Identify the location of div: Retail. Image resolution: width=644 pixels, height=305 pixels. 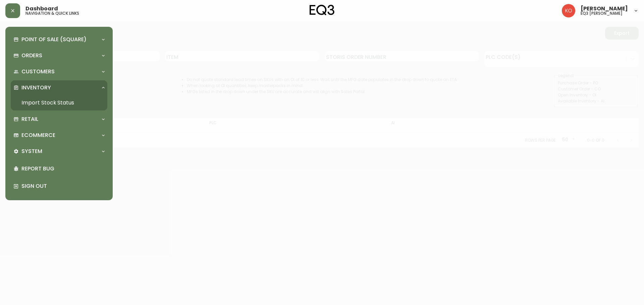
(59, 119).